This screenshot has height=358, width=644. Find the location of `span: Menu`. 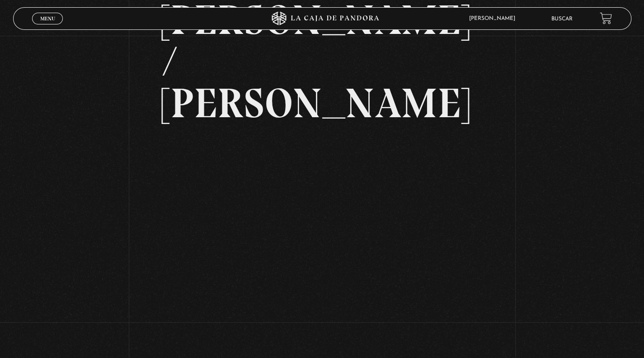

span: Menu is located at coordinates (48, 19).